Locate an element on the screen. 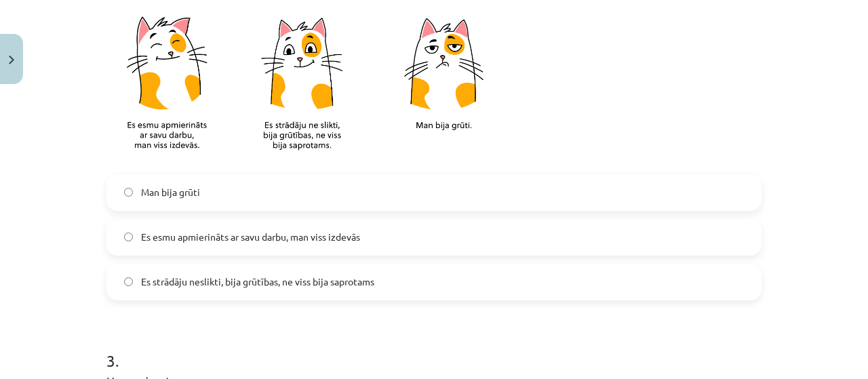 The image size is (868, 379). span: Es strādāju neslikti, bija grūtības, ne viss bija saprotams is located at coordinates (258, 282).